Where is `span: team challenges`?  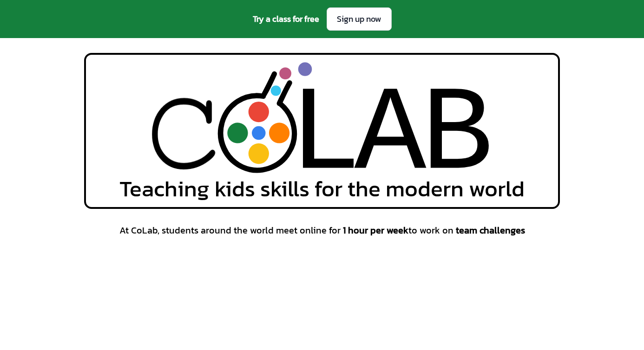 span: team challenges is located at coordinates (490, 230).